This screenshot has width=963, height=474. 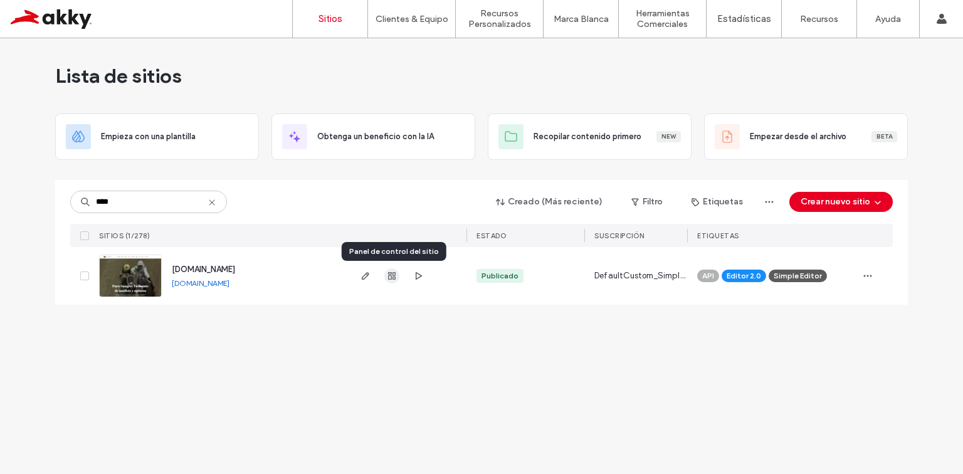 I want to click on span: Suscripción, so click(x=619, y=236).